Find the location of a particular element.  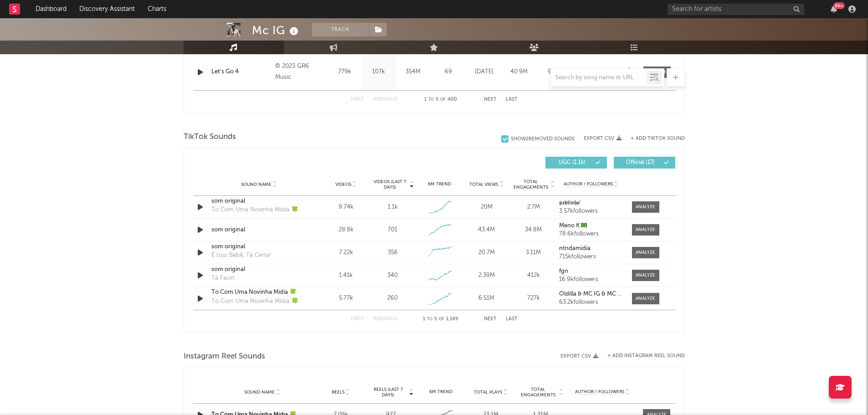

div: Show 2 Removed Sounds is located at coordinates (543, 139).